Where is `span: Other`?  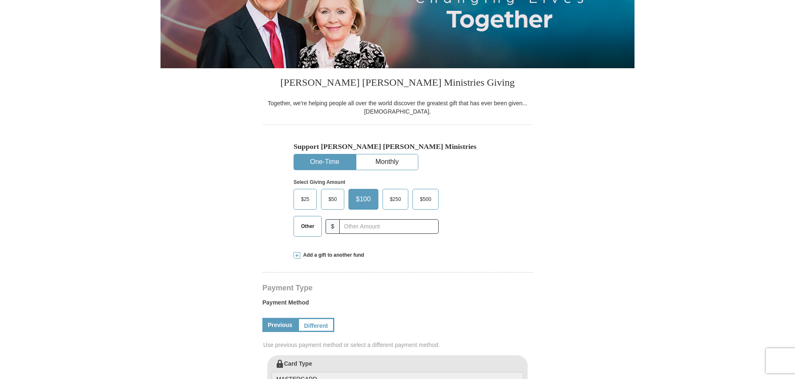
span: Other is located at coordinates (308, 226).